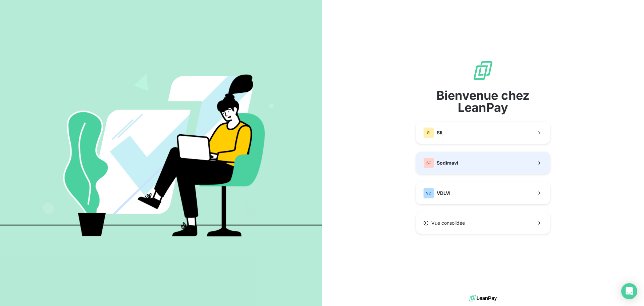 This screenshot has height=306, width=644. I want to click on button: SOSodimavi, so click(483, 163).